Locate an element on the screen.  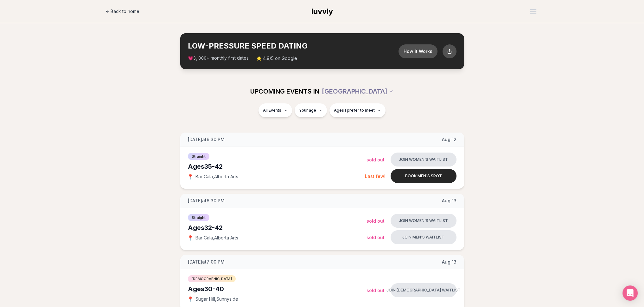
span: Ages I prefer to meet is located at coordinates (354, 111).